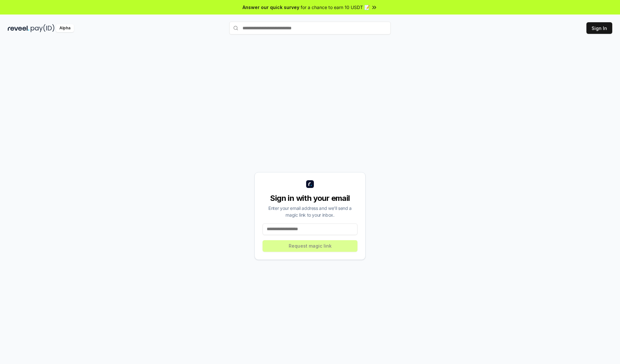  What do you see at coordinates (599, 28) in the screenshot?
I see `button: Sign In` at bounding box center [599, 28].